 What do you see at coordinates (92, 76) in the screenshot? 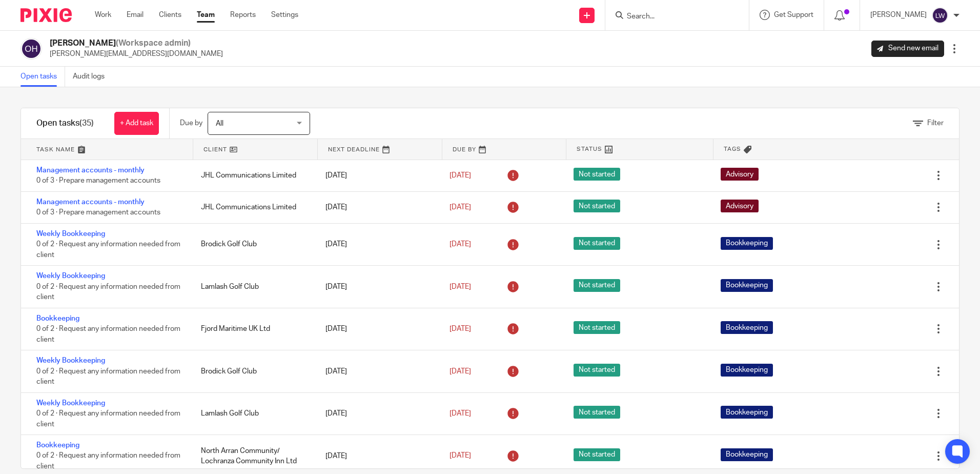
I see `a: Audit logs` at bounding box center [92, 76].